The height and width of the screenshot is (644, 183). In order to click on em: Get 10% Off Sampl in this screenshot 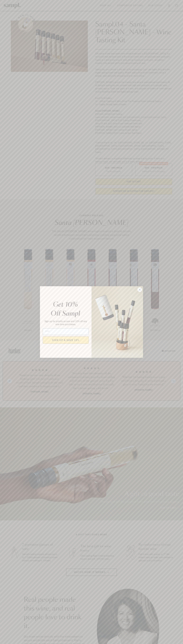, I will do `click(65, 309)`.